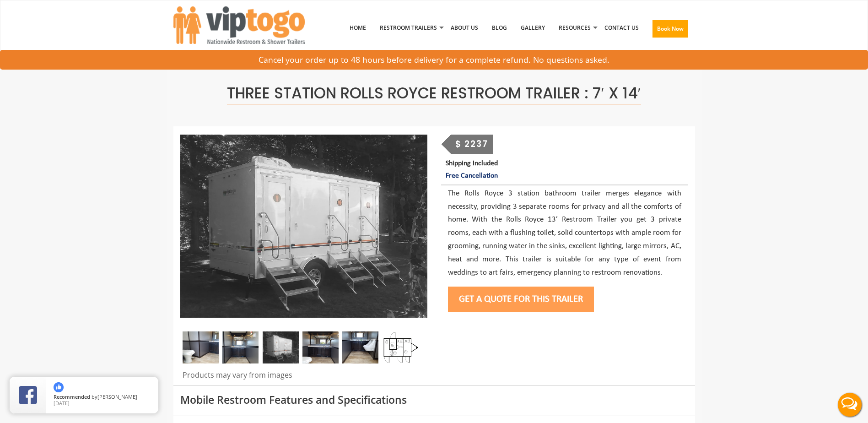 This screenshot has width=868, height=423. What do you see at coordinates (850, 404) in the screenshot?
I see `button: Live Chat` at bounding box center [850, 404].